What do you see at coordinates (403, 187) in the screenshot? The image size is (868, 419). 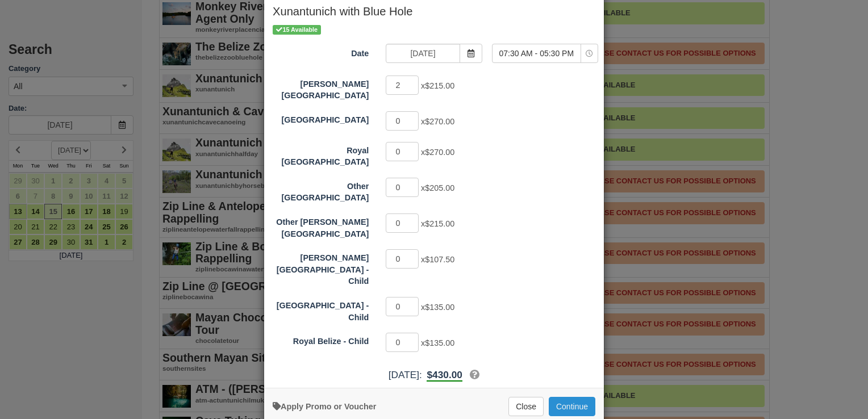 I see `input: Other Placencia Area Resort` at bounding box center [403, 187].